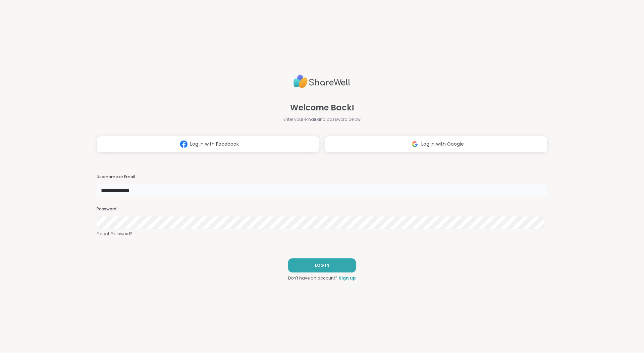 Image resolution: width=644 pixels, height=353 pixels. Describe the element at coordinates (322, 108) in the screenshot. I see `span: Welcome Back!` at that location.